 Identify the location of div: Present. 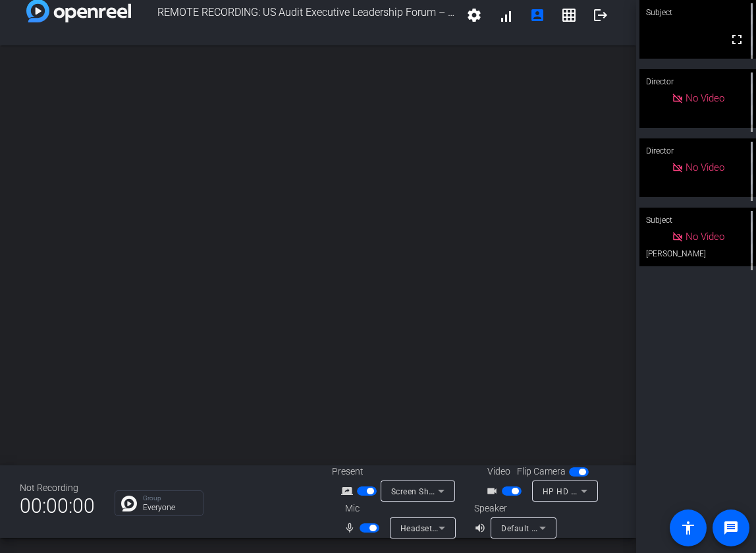
(398, 471).